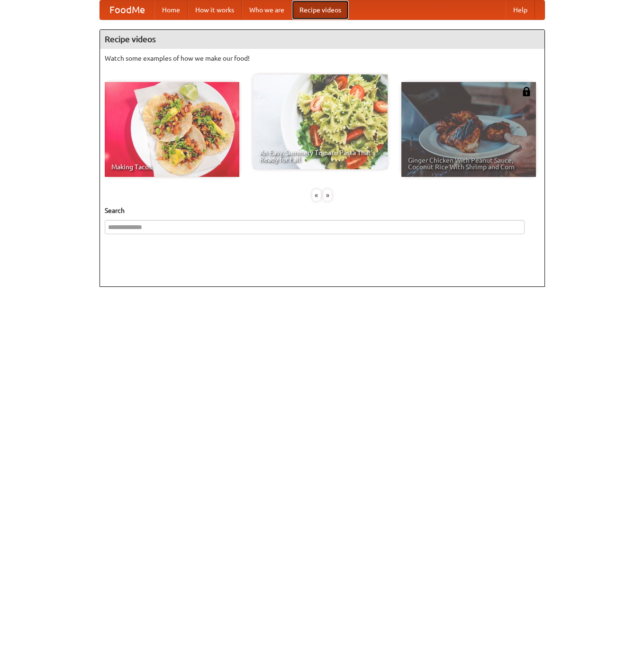  What do you see at coordinates (520, 10) in the screenshot?
I see `a: Help` at bounding box center [520, 10].